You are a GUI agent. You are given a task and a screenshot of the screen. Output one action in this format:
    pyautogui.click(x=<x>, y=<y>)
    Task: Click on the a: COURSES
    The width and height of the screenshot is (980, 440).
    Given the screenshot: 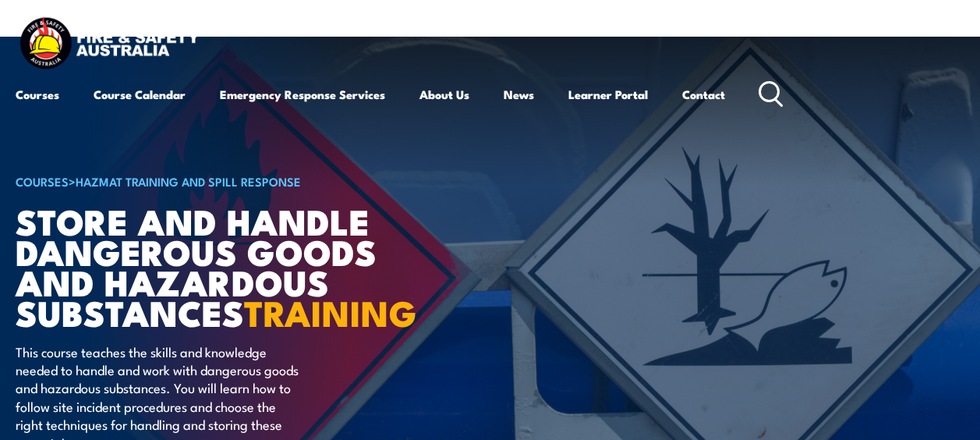 What is the action you would take?
    pyautogui.click(x=42, y=181)
    